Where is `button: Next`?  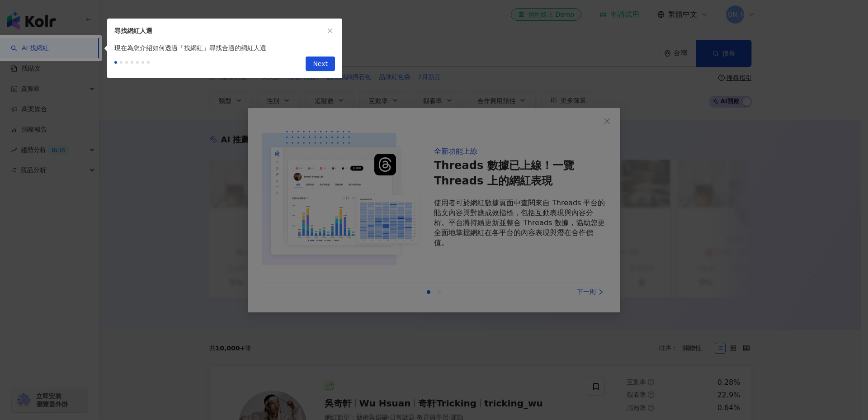 button: Next is located at coordinates (320, 64).